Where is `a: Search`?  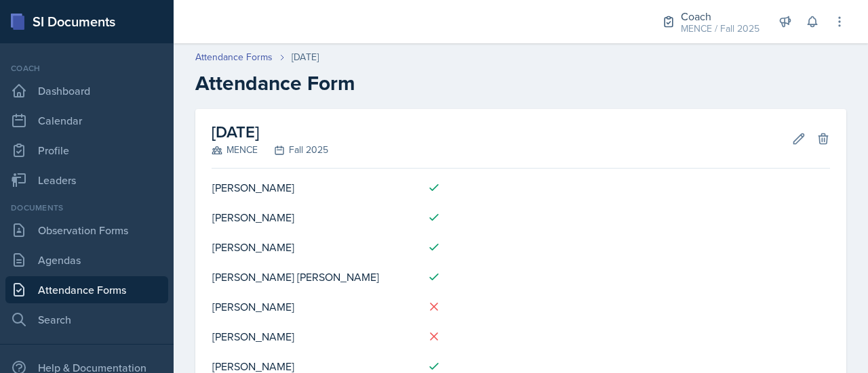 a: Search is located at coordinates (87, 319).